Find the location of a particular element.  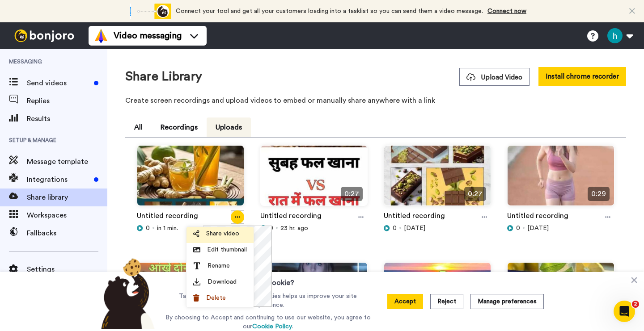

span: Connect your tool and get all your customers loading into a tasklist so you can send them a video... is located at coordinates (329, 11).